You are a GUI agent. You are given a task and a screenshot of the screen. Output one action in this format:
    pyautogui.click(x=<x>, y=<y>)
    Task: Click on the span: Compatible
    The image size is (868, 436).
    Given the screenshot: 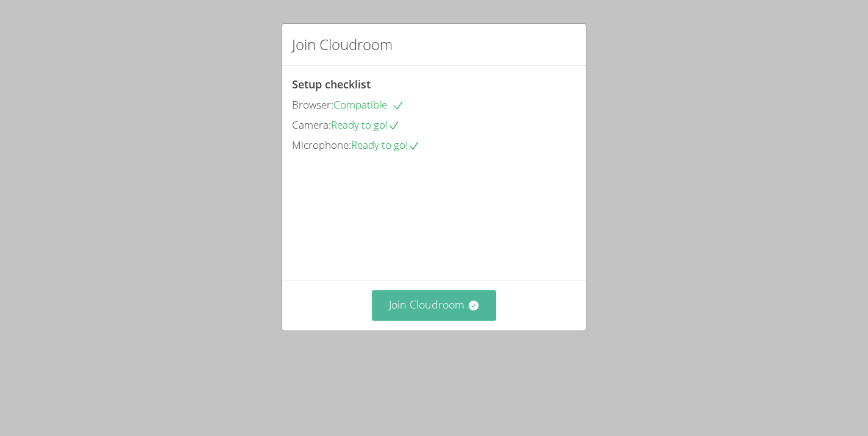 What is the action you would take?
    pyautogui.click(x=369, y=104)
    